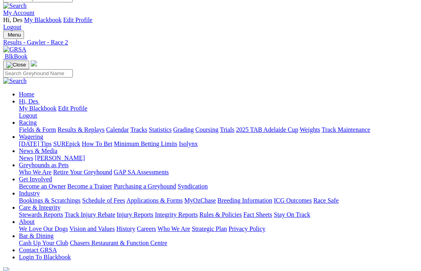 Image resolution: width=421 pixels, height=271 pixels. I want to click on div: Greyhounds as Pets, so click(218, 173).